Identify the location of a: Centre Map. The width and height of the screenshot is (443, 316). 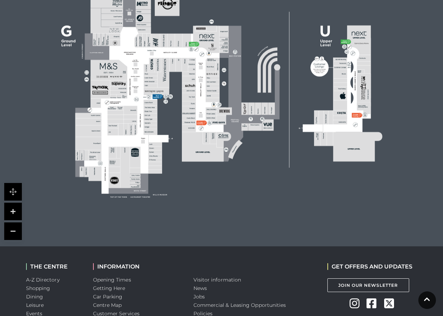
(107, 305).